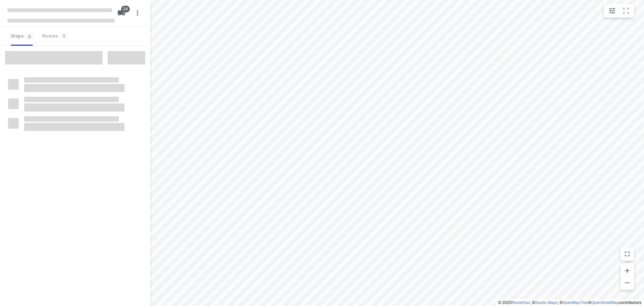 The height and width of the screenshot is (306, 644). Describe the element at coordinates (575, 303) in the screenshot. I see `a: OpenMapTiles` at that location.